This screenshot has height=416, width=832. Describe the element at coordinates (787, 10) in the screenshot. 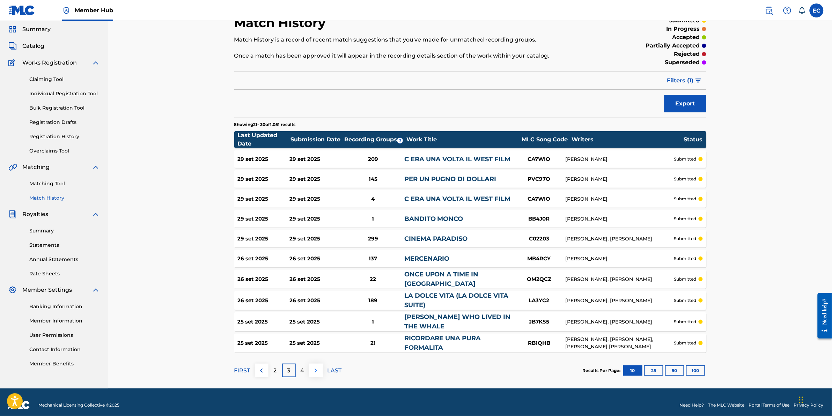

I see `img: help` at that location.